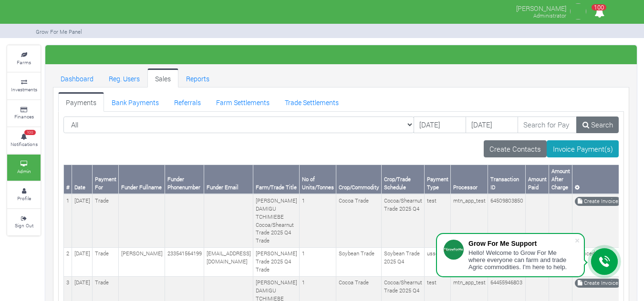 Image resolution: width=644 pixels, height=301 pixels. Describe the element at coordinates (188, 102) in the screenshot. I see `a: Referrals` at that location.